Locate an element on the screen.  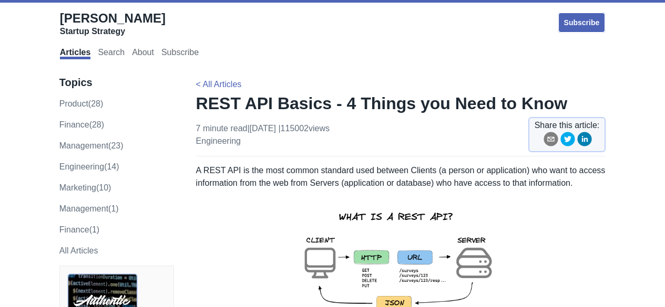
a: product(28) is located at coordinates (81, 104).